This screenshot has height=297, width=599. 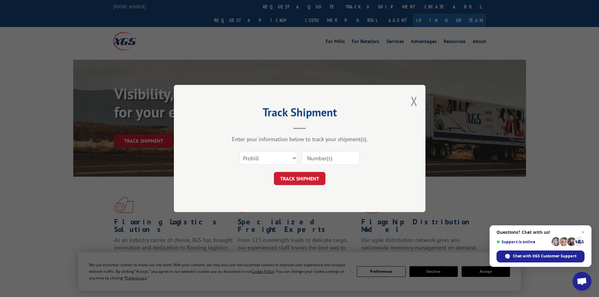 What do you see at coordinates (414, 101) in the screenshot?
I see `button: Close modal` at bounding box center [414, 101].